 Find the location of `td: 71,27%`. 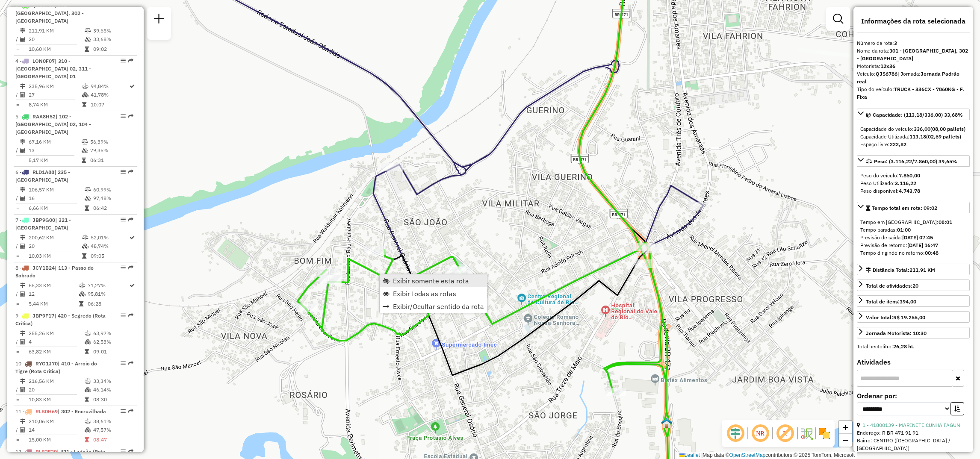

td: 71,27% is located at coordinates (108, 285).